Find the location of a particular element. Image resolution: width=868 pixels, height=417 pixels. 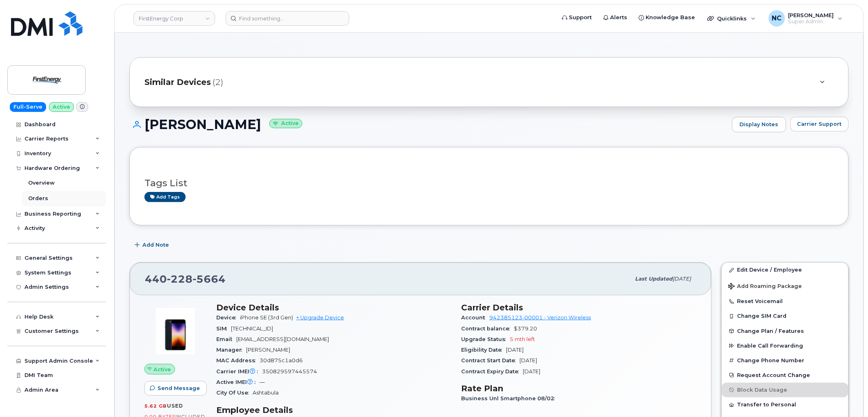

span: Active IMEI is located at coordinates (238, 382).